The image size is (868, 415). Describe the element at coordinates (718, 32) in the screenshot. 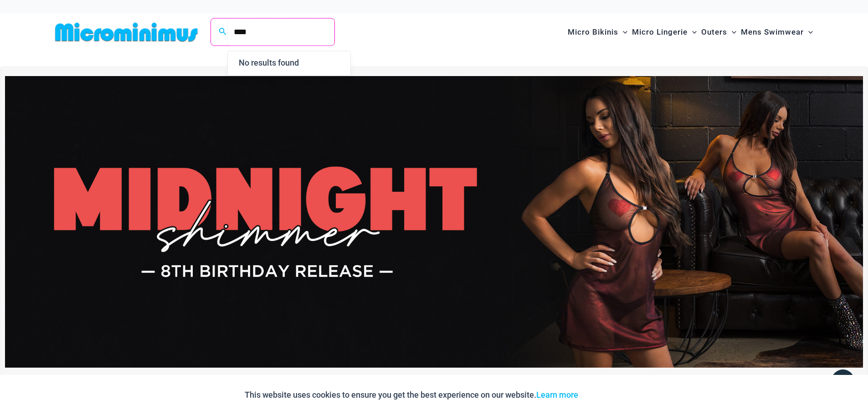

I see `a: OutersMenu ToggleMenu Toggle` at that location.